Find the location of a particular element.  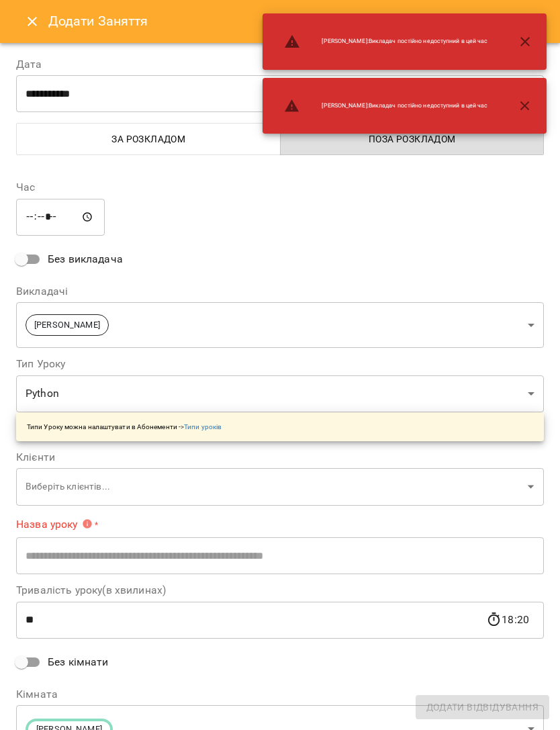

p: Виберіть клієнтів... is located at coordinates (274, 487).